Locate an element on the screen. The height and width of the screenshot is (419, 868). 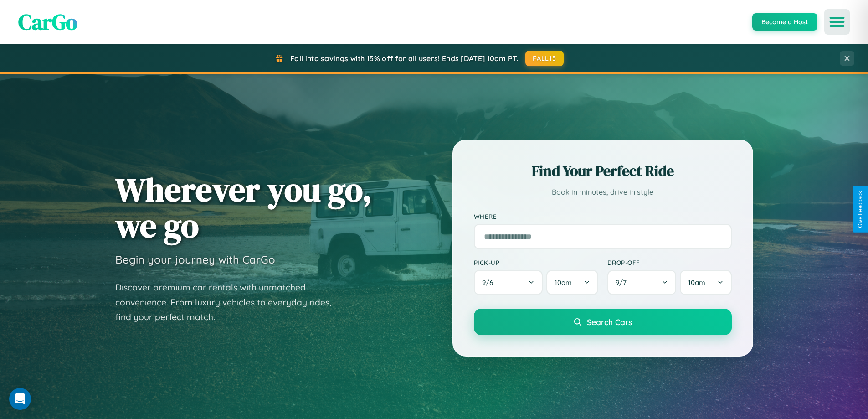
button: FALL15 is located at coordinates (545, 58).